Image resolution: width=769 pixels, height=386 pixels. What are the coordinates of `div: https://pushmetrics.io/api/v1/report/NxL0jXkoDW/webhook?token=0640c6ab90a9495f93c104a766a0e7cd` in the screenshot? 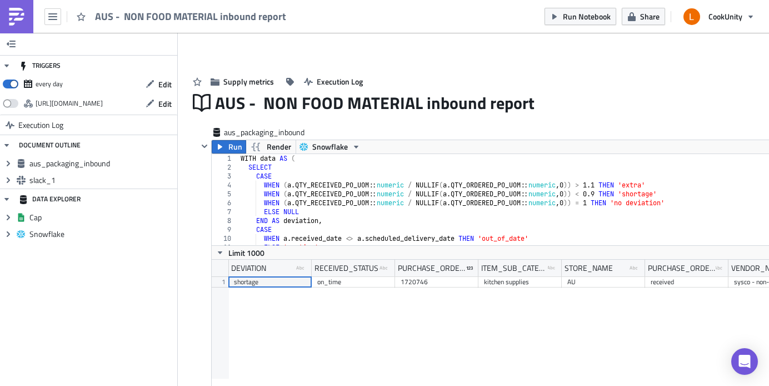 It's located at (69, 103).